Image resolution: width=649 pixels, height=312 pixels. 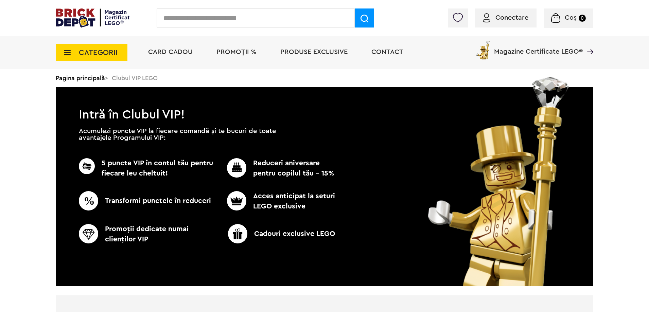 I want to click on a: PROMOȚII %, so click(x=236, y=52).